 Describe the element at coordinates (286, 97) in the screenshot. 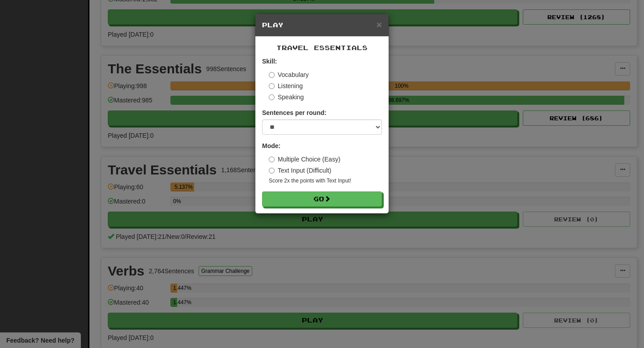

I see `label: Speaking` at that location.